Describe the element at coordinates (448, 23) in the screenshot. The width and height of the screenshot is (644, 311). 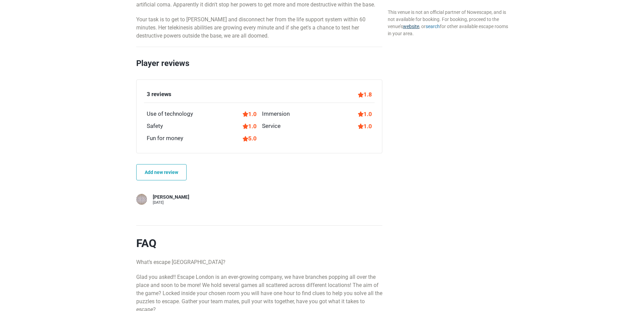
I see `div: This venue is not an official partner of Nowescape, and is not available for booking. For booking...` at that location.